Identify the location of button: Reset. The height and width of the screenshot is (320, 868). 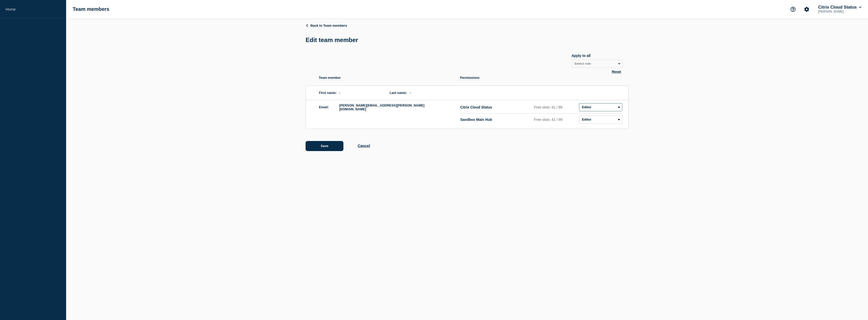
(616, 71).